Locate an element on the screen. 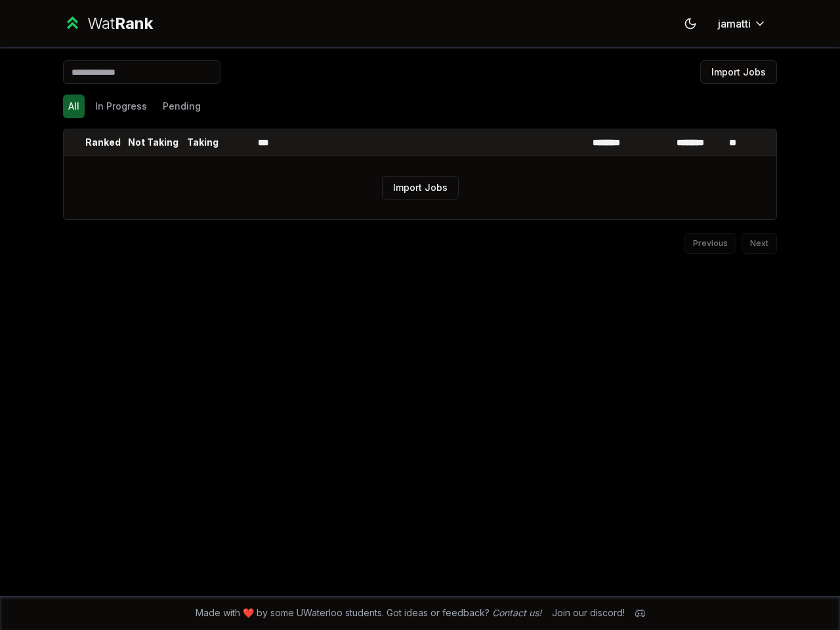 The height and width of the screenshot is (630, 840). a: Contact us! is located at coordinates (516, 612).